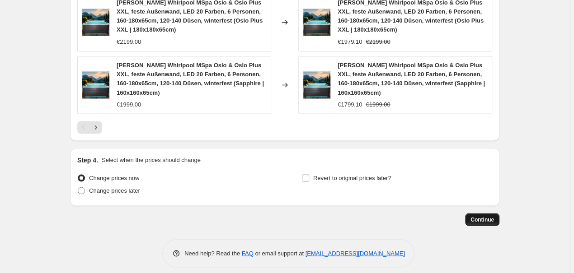 This screenshot has width=574, height=273. Describe the element at coordinates (352, 178) in the screenshot. I see `span: Revert to original prices later?` at that location.